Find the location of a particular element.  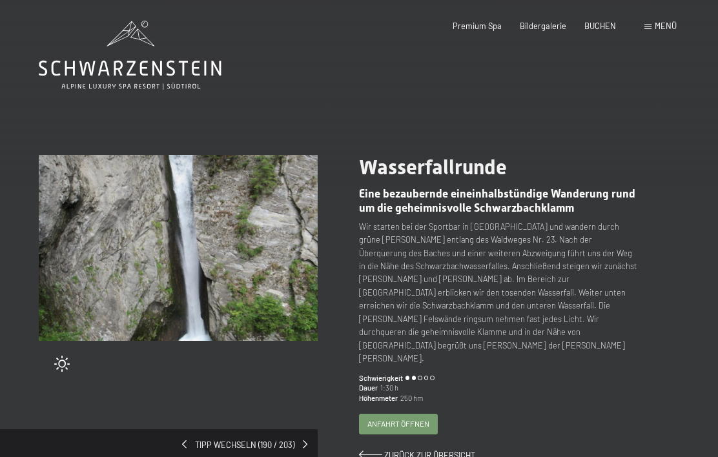

span: BUCHEN is located at coordinates (600, 26).